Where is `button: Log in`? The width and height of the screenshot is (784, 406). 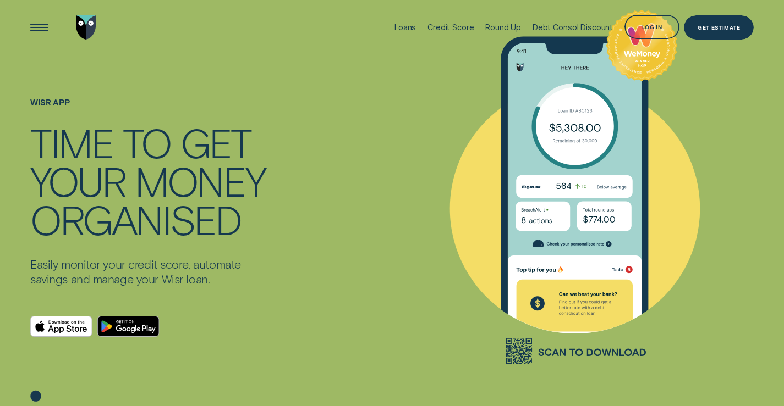
button: Log in is located at coordinates (652, 27).